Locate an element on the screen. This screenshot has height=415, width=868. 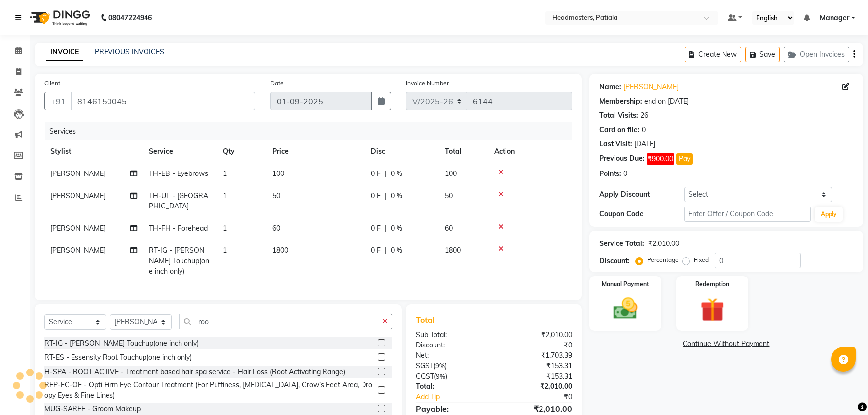
div: RT-ES - Essensity Root Touchup(one inch only) is located at coordinates (118, 357).